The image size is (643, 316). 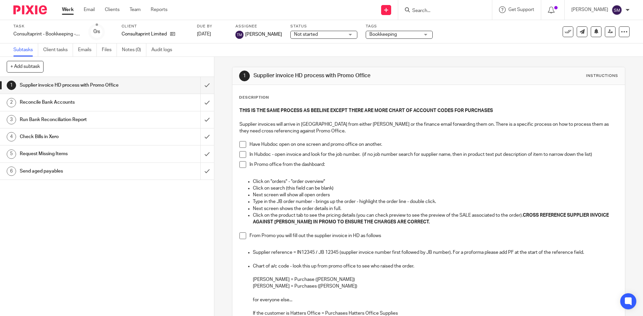 What do you see at coordinates (258, 26) in the screenshot?
I see `label: Assignee` at bounding box center [258, 26].